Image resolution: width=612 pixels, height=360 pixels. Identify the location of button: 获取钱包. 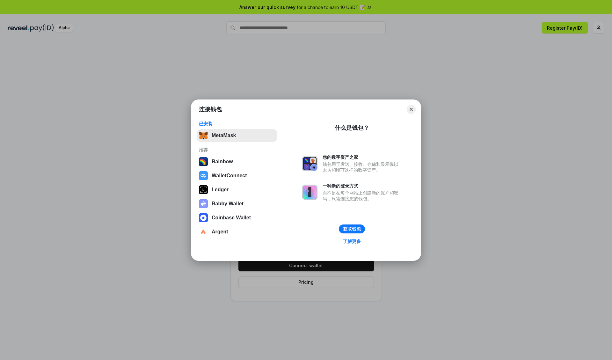
(352, 229).